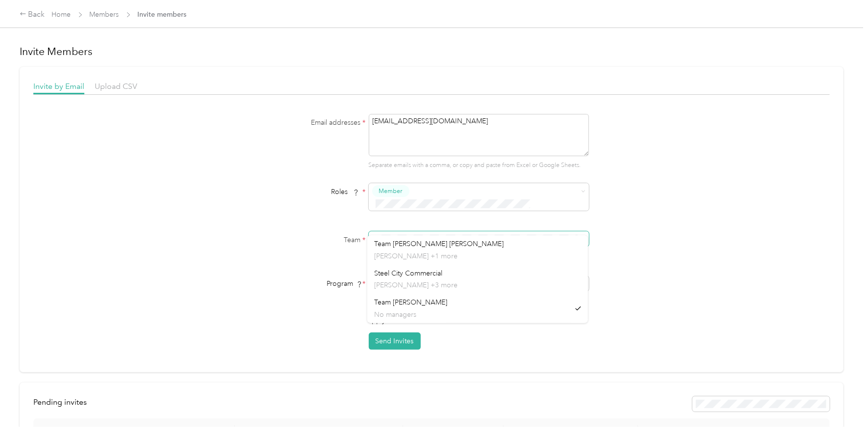 The height and width of the screenshot is (444, 868). I want to click on a: Home, so click(62, 15).